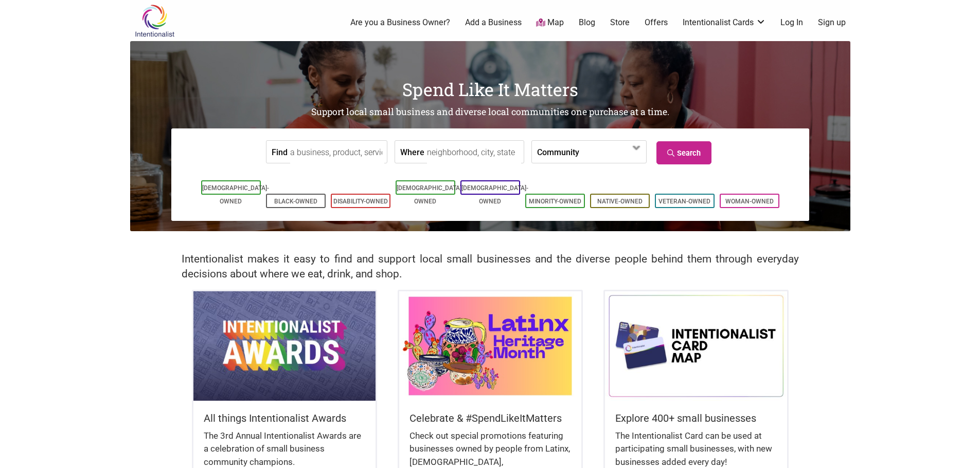  Describe the element at coordinates (559, 152) in the screenshot. I see `label: Community` at that location.